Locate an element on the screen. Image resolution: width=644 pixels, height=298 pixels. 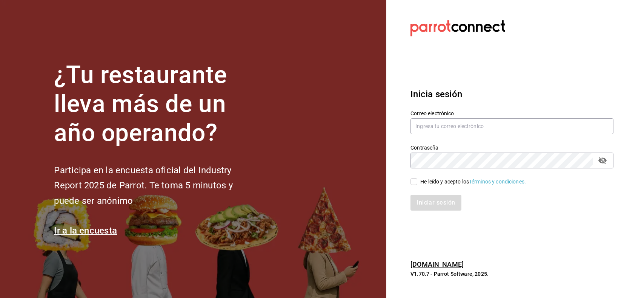
button: passwordField is located at coordinates (603, 161).